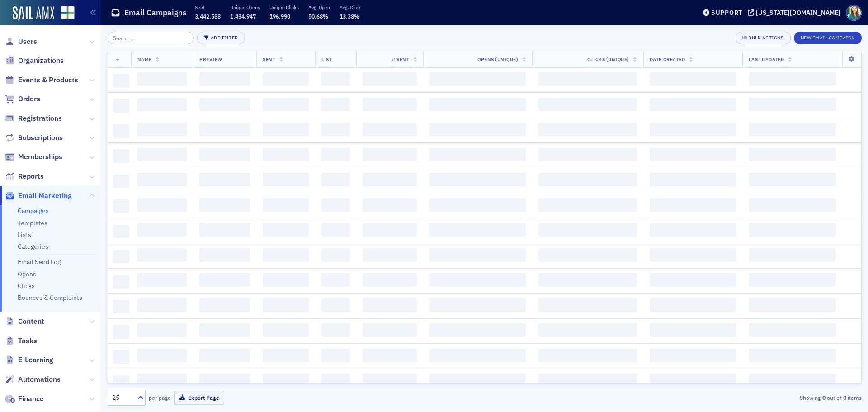 Image resolution: width=868 pixels, height=412 pixels. Describe the element at coordinates (280, 16) in the screenshot. I see `span: 196,990` at that location.